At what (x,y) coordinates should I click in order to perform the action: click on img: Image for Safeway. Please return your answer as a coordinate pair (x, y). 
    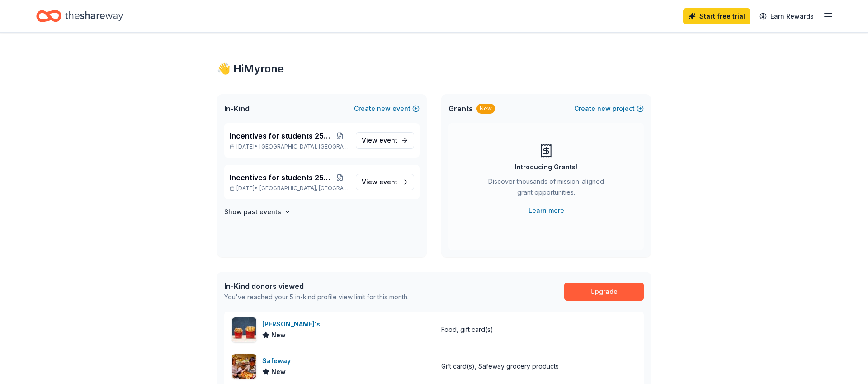
    Looking at the image, I should click on (244, 366).